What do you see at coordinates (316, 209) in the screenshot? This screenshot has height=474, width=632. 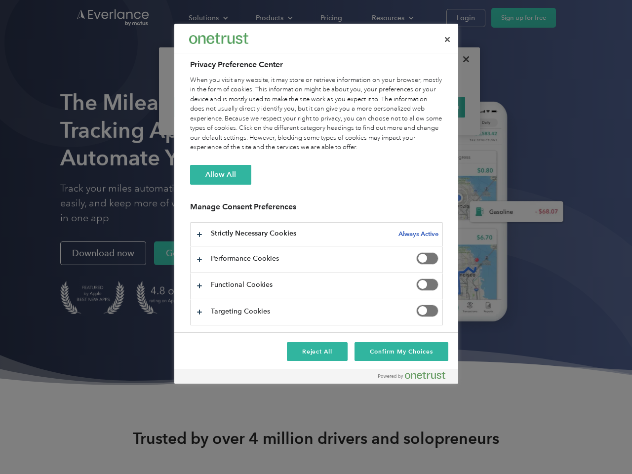 I see `h3: Manage Consent Preferences` at bounding box center [316, 209].